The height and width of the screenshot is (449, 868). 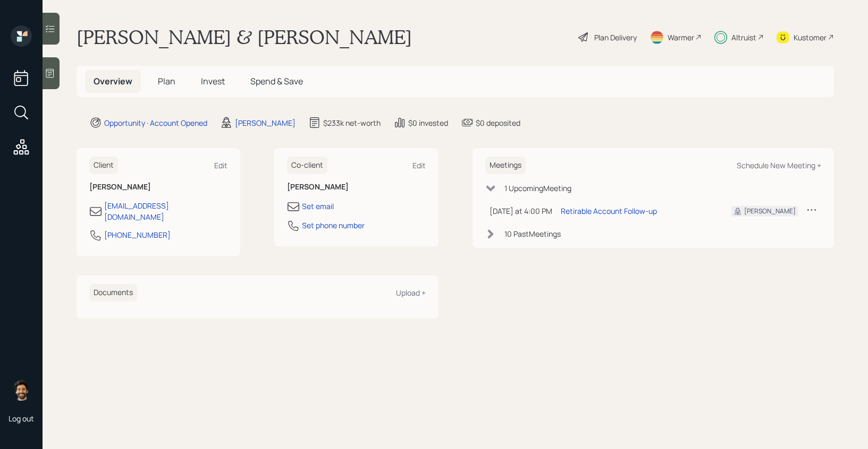 I want to click on div: Warmer, so click(x=681, y=37).